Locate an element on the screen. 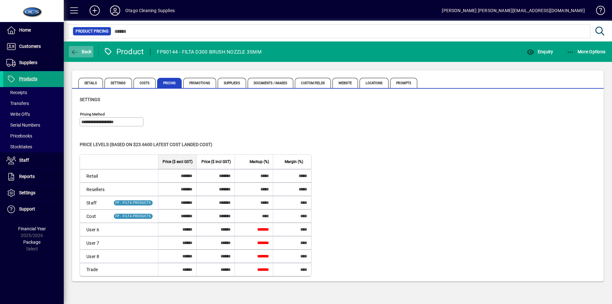 The height and width of the screenshot is (304, 612). span: Documents / Images is located at coordinates (271, 83).